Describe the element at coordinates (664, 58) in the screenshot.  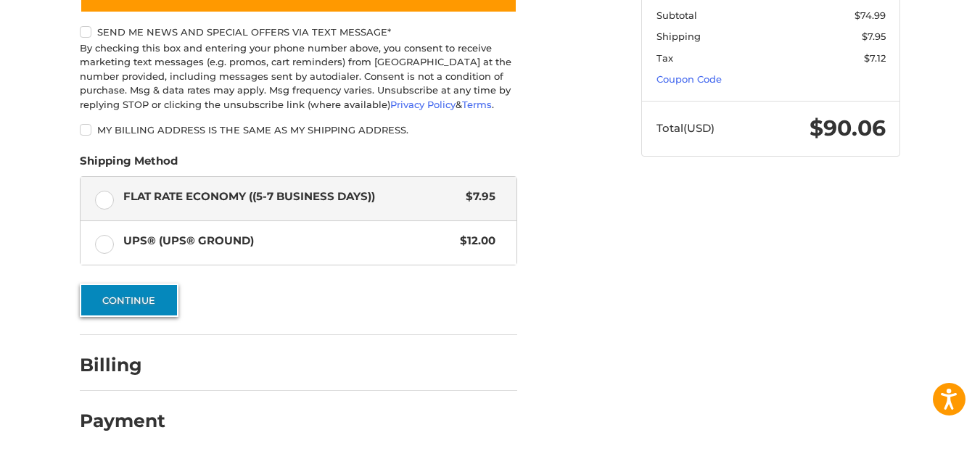
I see `span: Tax` at that location.